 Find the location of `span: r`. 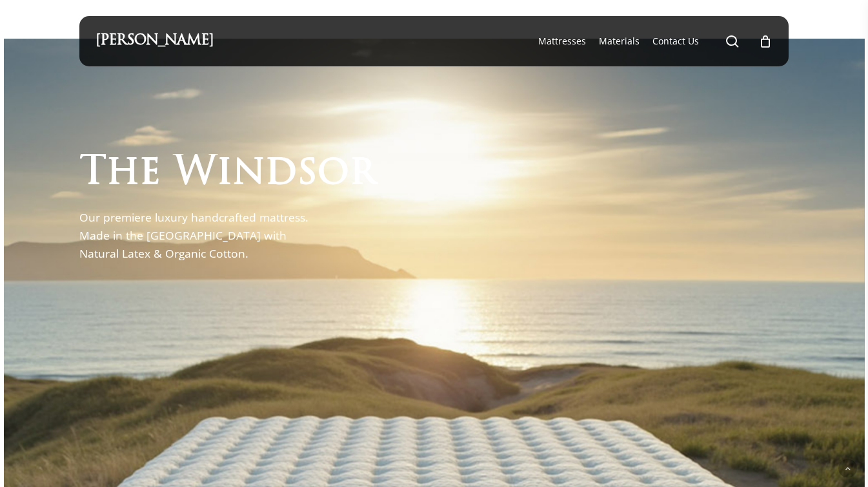

span: r is located at coordinates (363, 173).